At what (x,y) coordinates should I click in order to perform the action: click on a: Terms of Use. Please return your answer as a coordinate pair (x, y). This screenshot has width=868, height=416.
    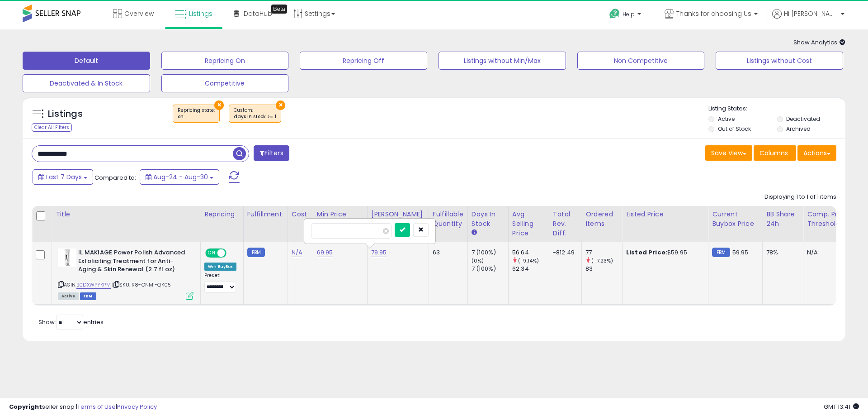
    Looking at the image, I should click on (96, 407).